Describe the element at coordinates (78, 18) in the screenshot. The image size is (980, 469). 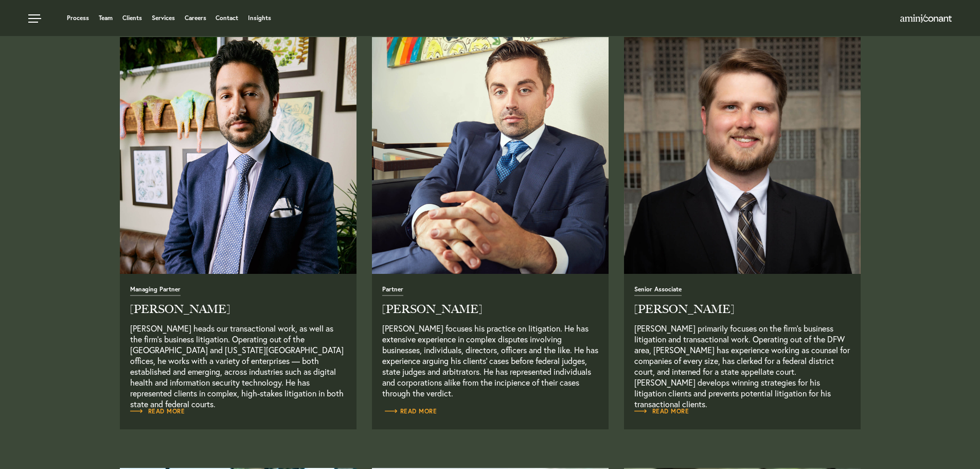
I see `a: Process` at that location.